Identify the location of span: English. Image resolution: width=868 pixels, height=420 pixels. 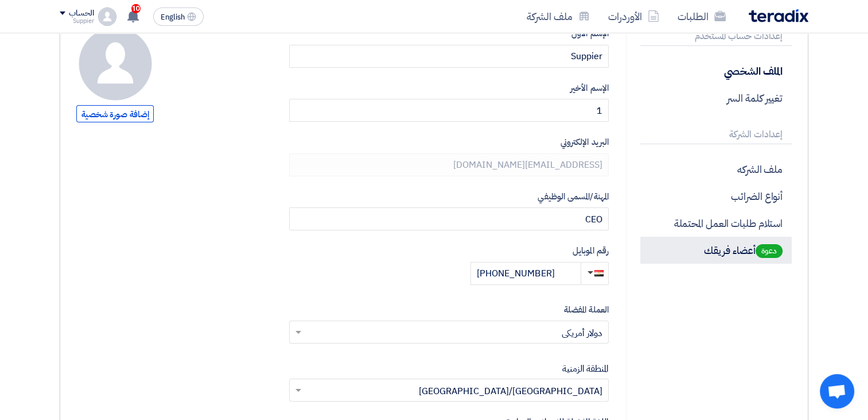
(173, 17).